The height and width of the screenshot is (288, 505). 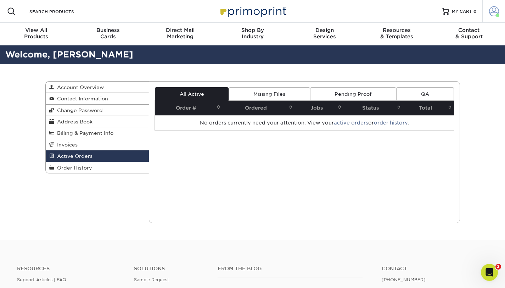 What do you see at coordinates (325, 30) in the screenshot?
I see `span: Design` at bounding box center [325, 30].